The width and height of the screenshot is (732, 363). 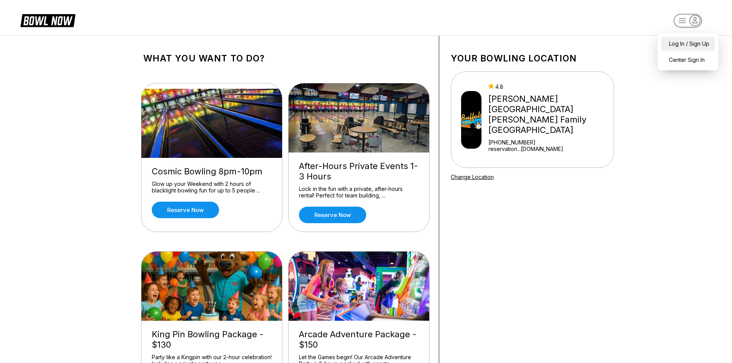 I want to click on div: Center Sign In, so click(x=688, y=60).